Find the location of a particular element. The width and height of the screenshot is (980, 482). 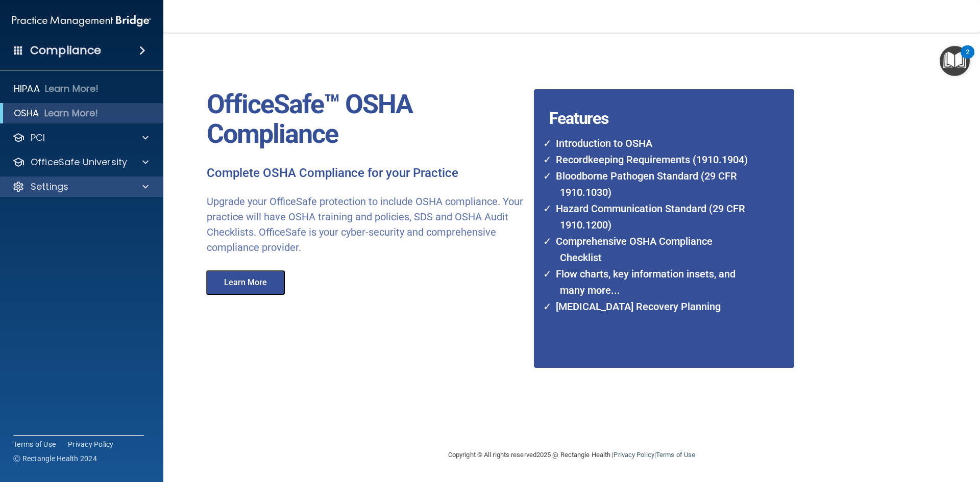

p: PCI is located at coordinates (38, 137).